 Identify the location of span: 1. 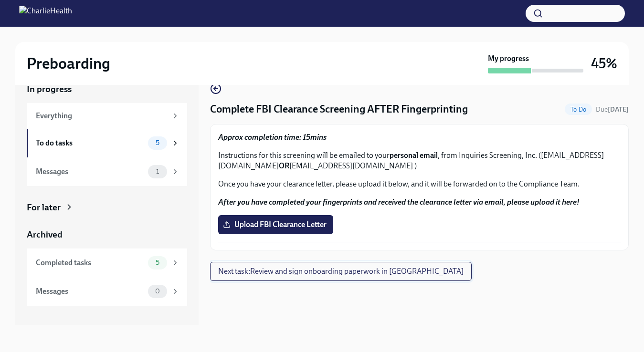
(157, 171).